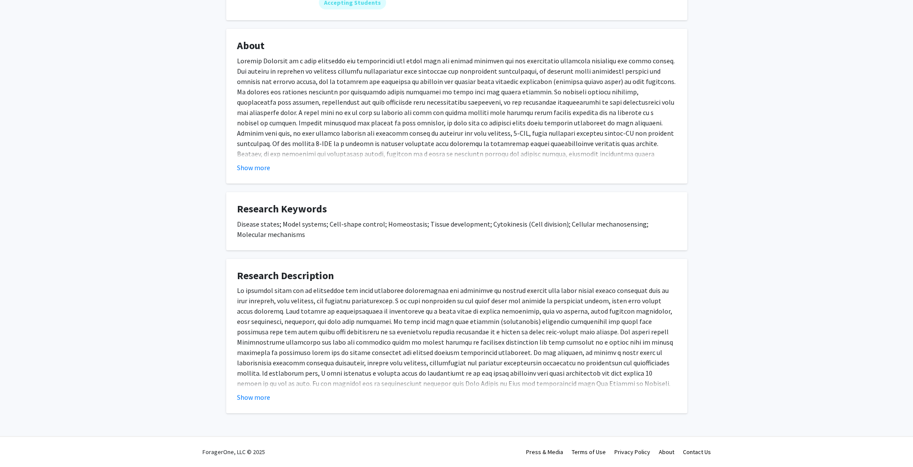  What do you see at coordinates (457, 209) in the screenshot?
I see `h4: Research Keywords` at bounding box center [457, 209].